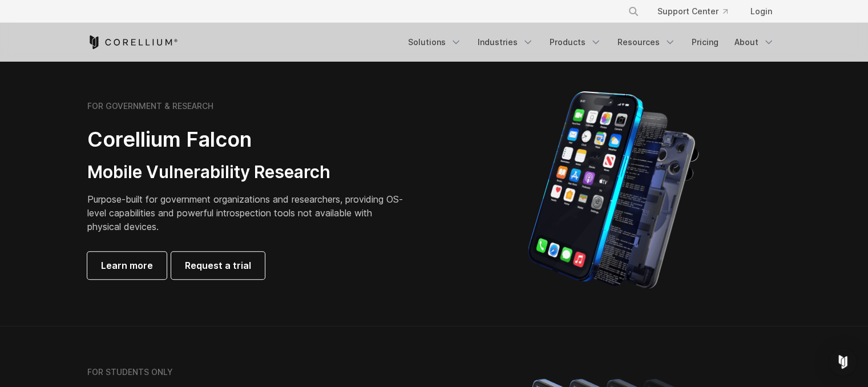 The height and width of the screenshot is (387, 868). I want to click on h6: FOR GOVERNMENT & RESEARCH, so click(150, 106).